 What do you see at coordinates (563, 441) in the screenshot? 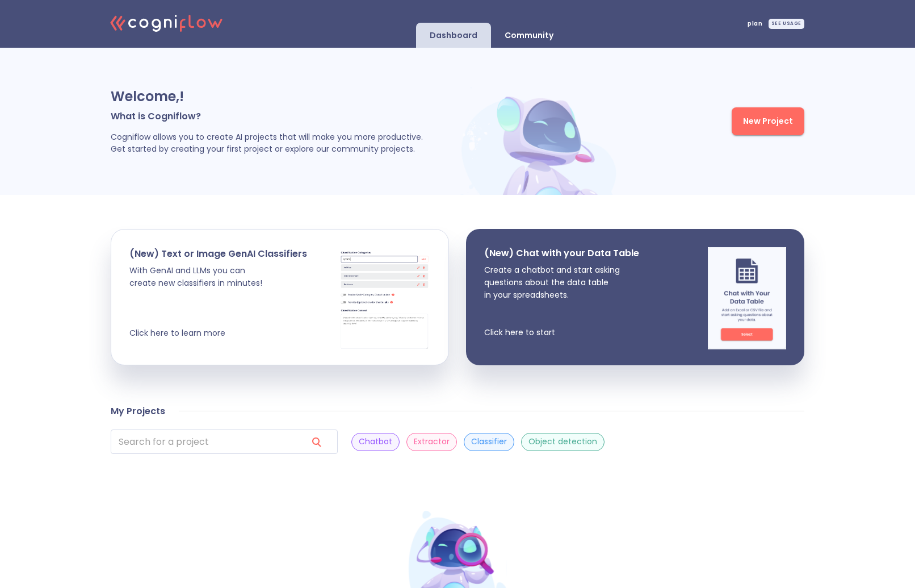
I see `p: Object detection` at bounding box center [563, 441].